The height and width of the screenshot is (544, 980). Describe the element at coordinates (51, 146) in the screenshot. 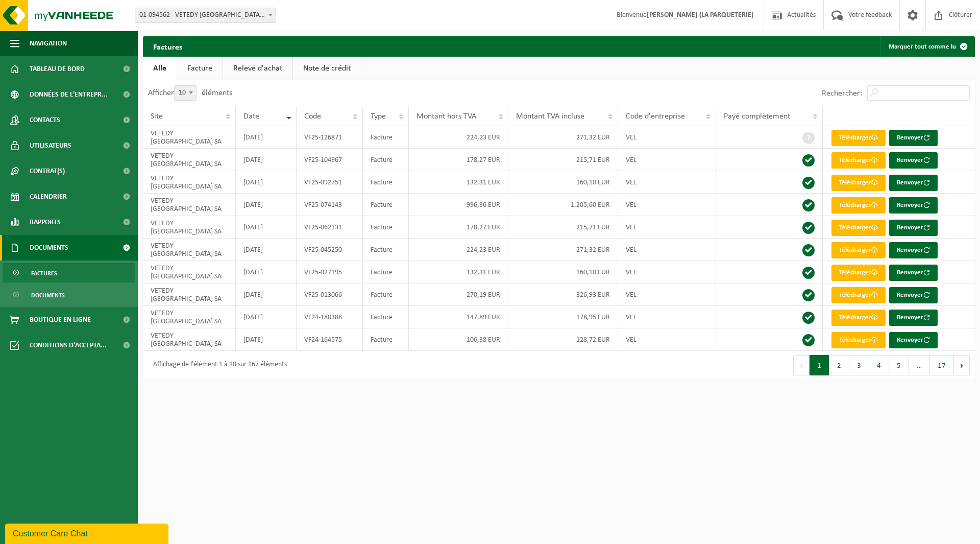

I see `span: Utilisateurs` at that location.